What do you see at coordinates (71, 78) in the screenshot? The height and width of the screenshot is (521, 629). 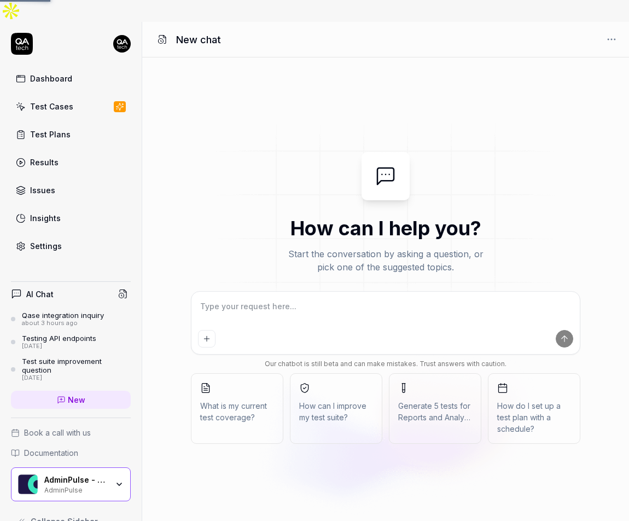 I see `a: Dashboard` at bounding box center [71, 78].